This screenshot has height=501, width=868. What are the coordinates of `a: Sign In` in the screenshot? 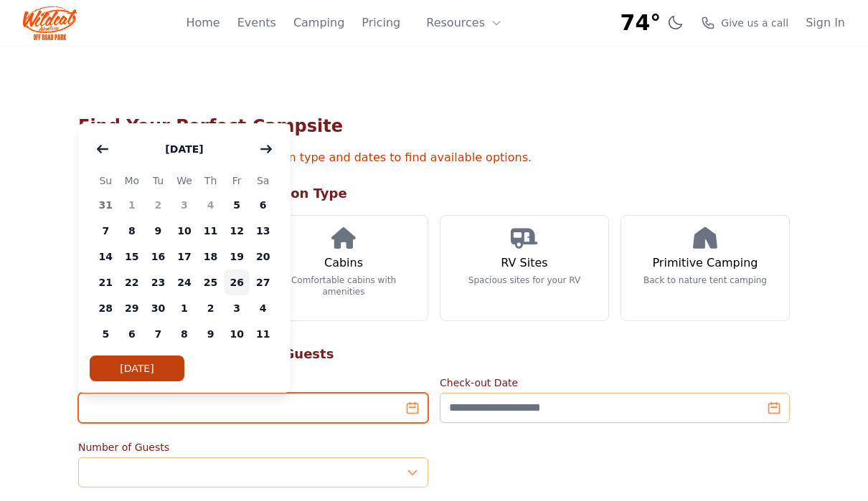 It's located at (825, 23).